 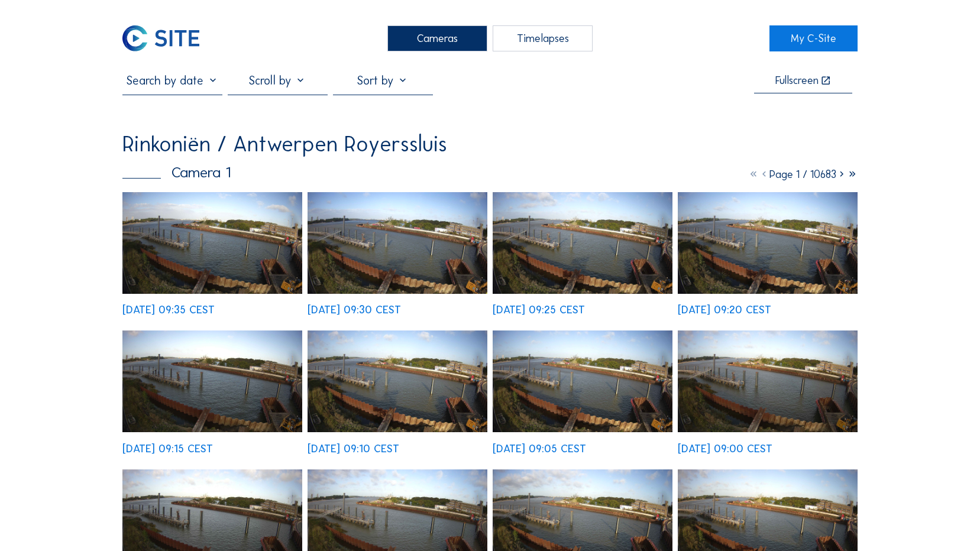 What do you see at coordinates (397, 381) in the screenshot?
I see `img: image_53191509` at bounding box center [397, 381].